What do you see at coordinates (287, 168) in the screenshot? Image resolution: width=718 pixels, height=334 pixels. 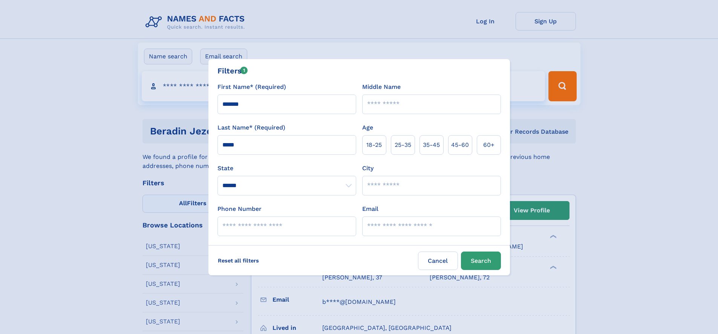 I see `label: State` at bounding box center [287, 168].